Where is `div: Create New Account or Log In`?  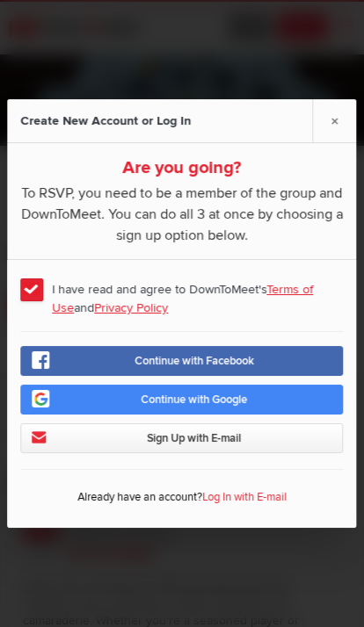
div: Create New Account or Log In is located at coordinates (107, 121).